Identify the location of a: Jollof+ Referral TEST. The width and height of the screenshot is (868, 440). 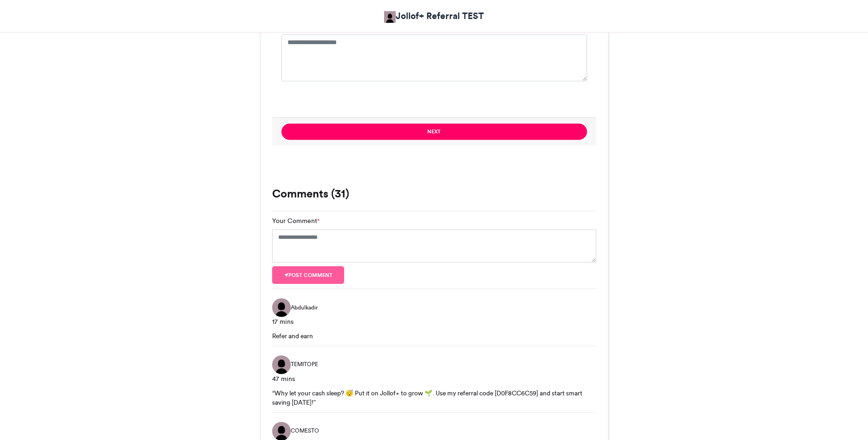
(434, 16).